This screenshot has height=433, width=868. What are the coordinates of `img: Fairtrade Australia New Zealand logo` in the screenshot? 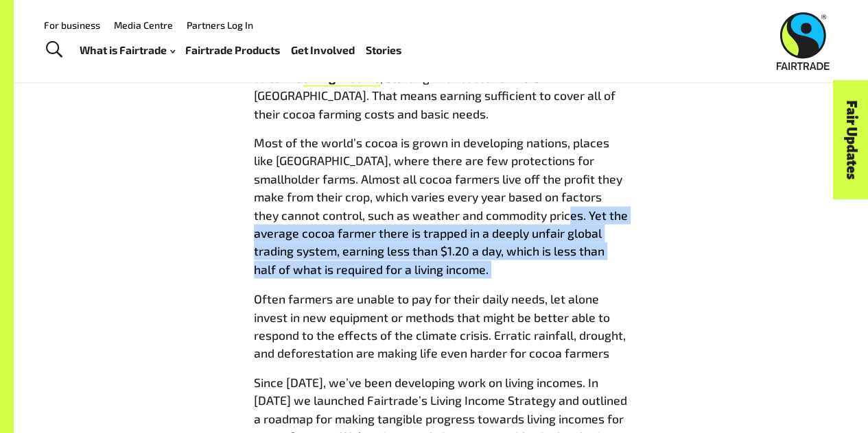 It's located at (803, 41).